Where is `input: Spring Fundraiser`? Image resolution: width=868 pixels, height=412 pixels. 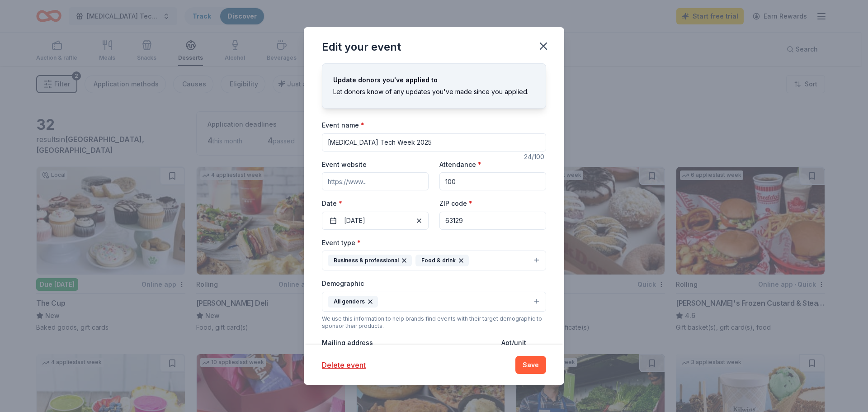 input: Spring Fundraiser is located at coordinates (434, 142).